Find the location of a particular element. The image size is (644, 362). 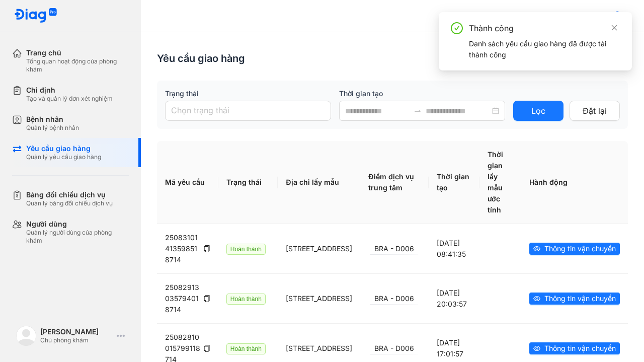

span: swap-right is located at coordinates (418, 111).